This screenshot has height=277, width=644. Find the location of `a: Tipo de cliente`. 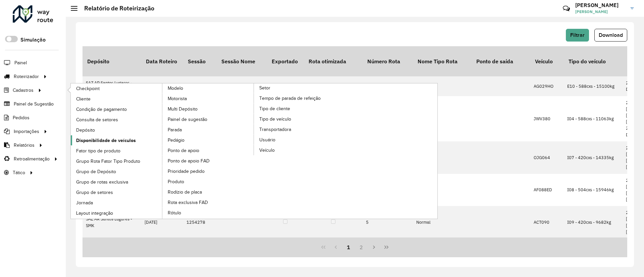

a: Tipo de cliente is located at coordinates (300, 109).